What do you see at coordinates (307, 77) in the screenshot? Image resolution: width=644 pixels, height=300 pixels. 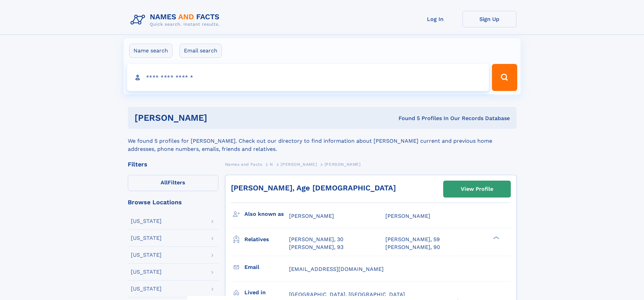 I see `input: search input` at bounding box center [307, 77].